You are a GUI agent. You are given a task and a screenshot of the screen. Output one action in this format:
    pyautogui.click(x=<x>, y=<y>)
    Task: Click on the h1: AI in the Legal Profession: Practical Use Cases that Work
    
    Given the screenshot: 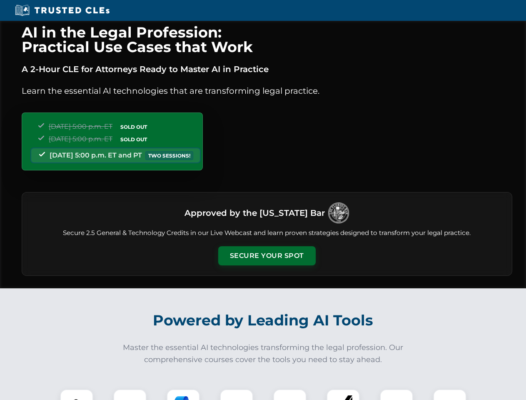 What is the action you would take?
    pyautogui.click(x=267, y=40)
    